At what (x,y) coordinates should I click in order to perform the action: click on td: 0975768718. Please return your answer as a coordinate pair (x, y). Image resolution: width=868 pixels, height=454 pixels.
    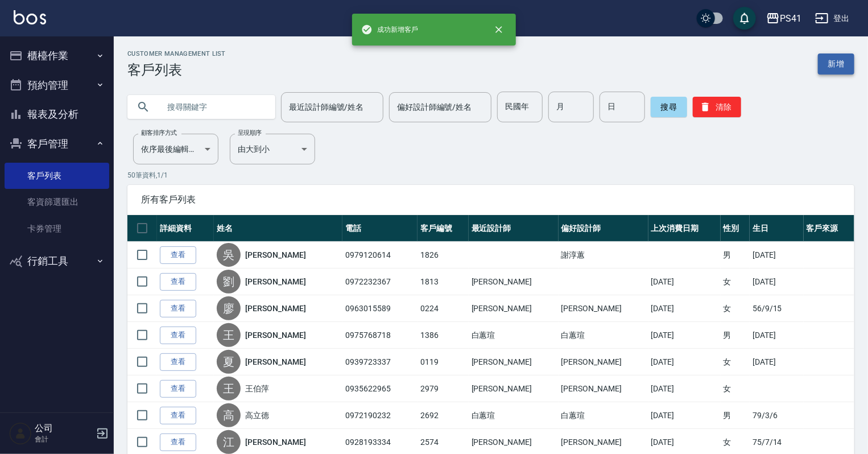
    Looking at the image, I should click on (379, 335).